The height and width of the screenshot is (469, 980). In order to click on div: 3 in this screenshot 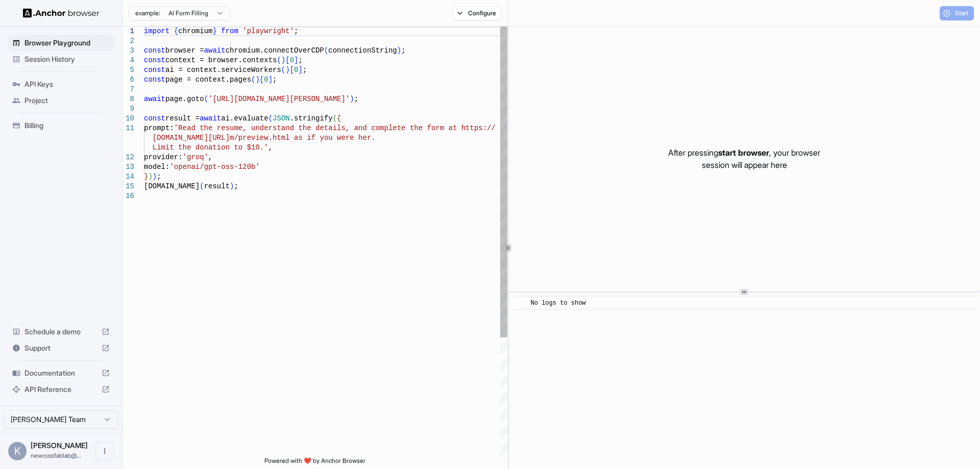, I will do `click(128, 51)`.